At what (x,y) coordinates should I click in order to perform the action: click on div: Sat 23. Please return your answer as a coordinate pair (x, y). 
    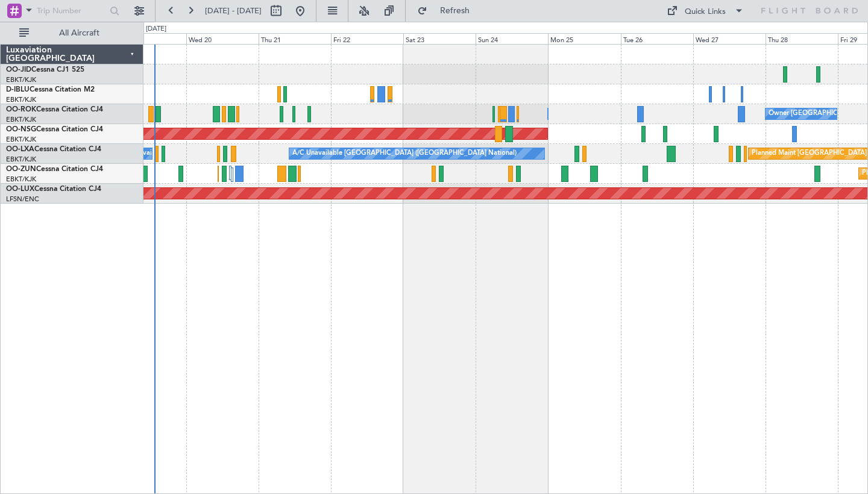
    Looking at the image, I should click on (440, 39).